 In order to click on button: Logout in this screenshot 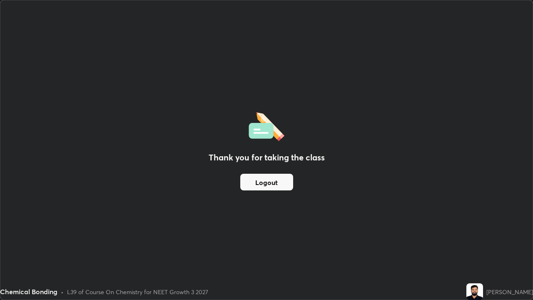, I will do `click(267, 182)`.